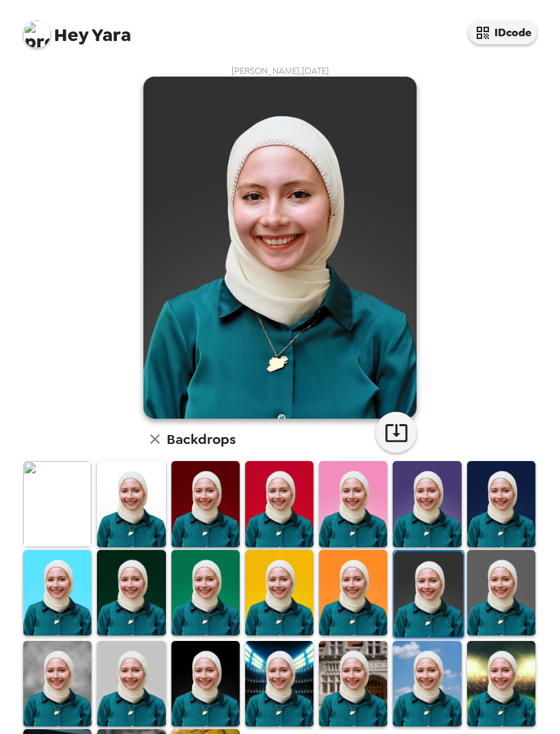  What do you see at coordinates (57, 503) in the screenshot?
I see `img: Original` at bounding box center [57, 503].